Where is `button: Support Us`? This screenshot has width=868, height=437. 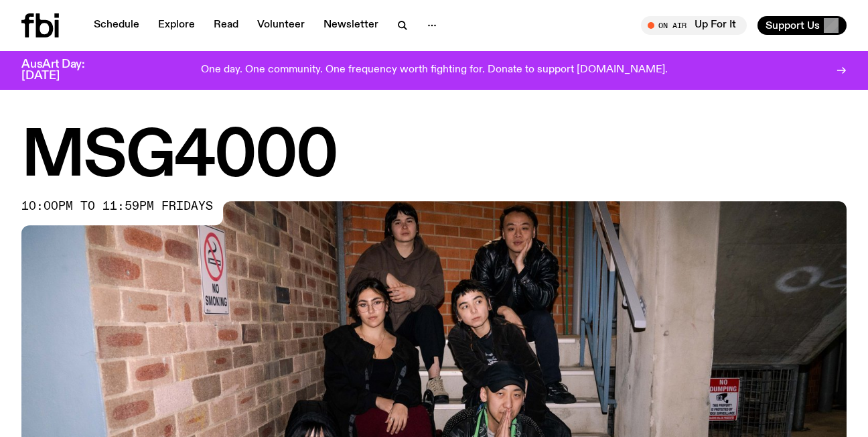 button: Support Us is located at coordinates (802, 26).